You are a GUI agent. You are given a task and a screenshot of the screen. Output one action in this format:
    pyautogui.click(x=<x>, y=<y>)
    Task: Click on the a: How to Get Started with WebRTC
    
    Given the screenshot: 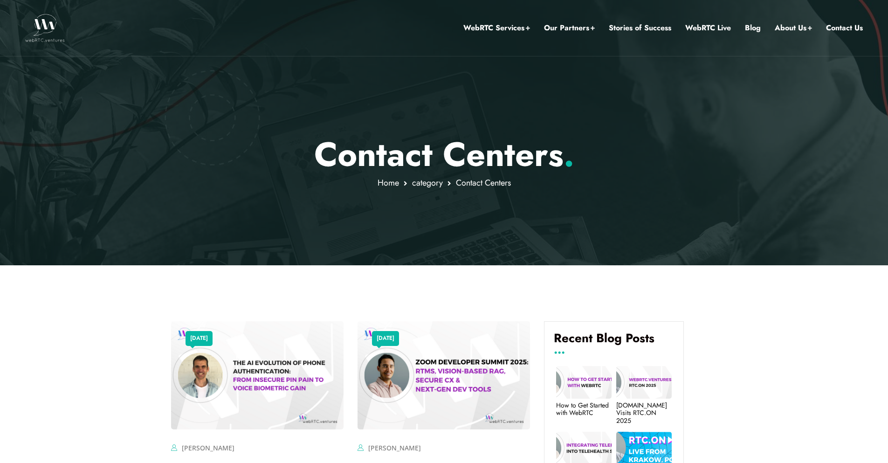 What is the action you would take?
    pyautogui.click(x=583, y=409)
    